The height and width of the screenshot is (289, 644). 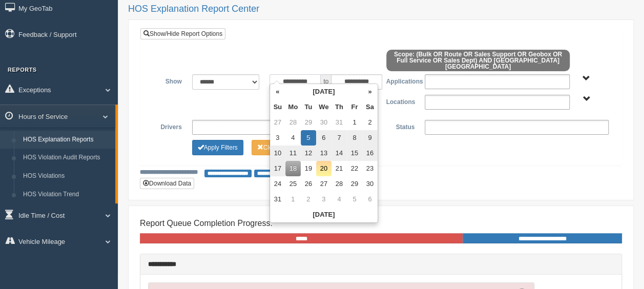 I want to click on td: 17, so click(x=278, y=169).